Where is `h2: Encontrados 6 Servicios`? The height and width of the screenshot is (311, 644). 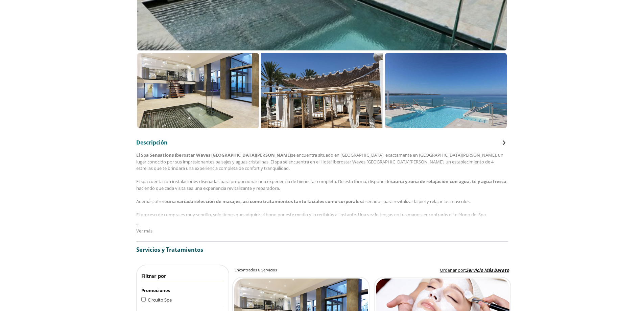
h2: Encontrados 6 Servicios is located at coordinates (256, 270).